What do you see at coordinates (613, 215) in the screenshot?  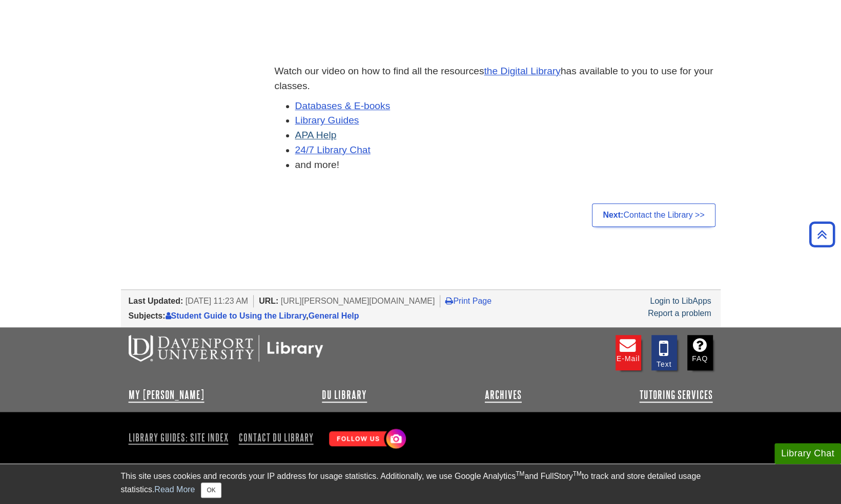 I see `strong: Next:` at bounding box center [613, 215].